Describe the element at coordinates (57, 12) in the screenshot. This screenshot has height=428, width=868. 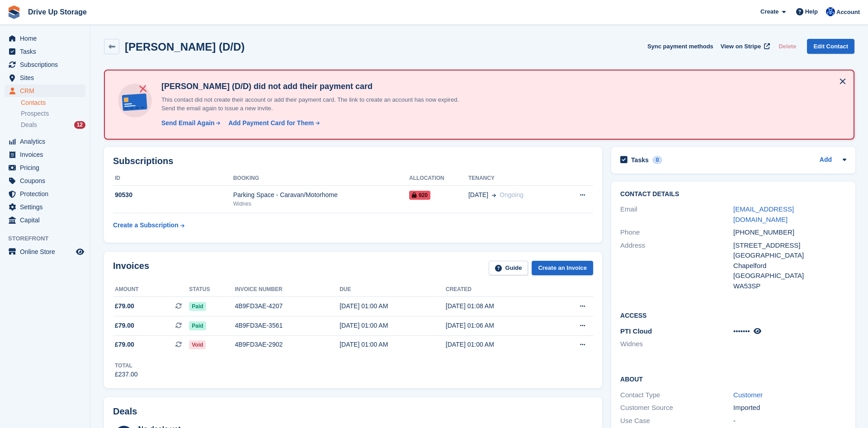
I see `a: Drive Up Storage` at that location.